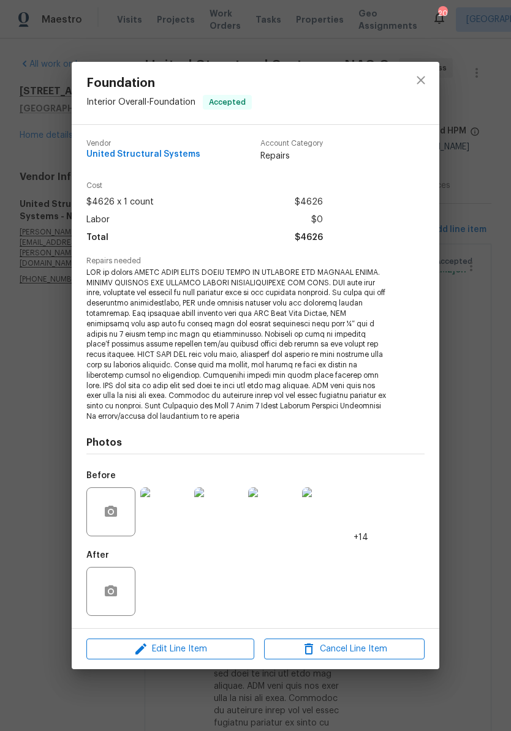  What do you see at coordinates (238, 345) in the screenshot?
I see `span: LOR ip dolors AMETC ADIPI ELITS DOEIU TEMPO IN UTLABORE ETD MAGNAAL ENIMA. MINIMV QUISNOS EXE ULL...` at bounding box center [238, 345].